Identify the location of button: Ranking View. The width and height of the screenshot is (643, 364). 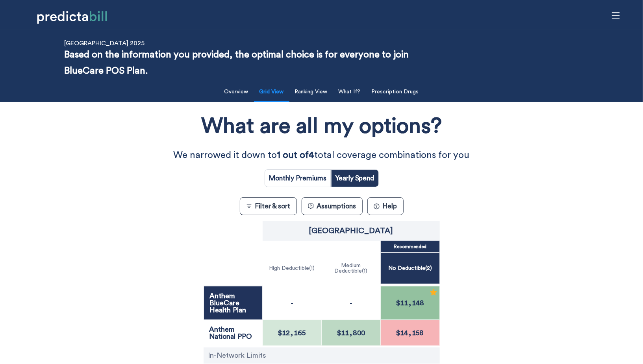
(311, 92).